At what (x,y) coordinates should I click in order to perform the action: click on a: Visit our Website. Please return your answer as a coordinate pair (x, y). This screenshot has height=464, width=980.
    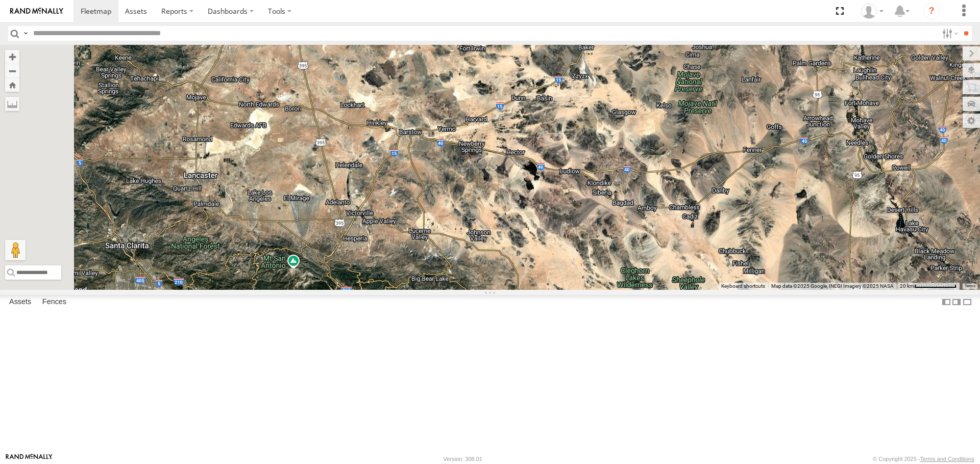
    Looking at the image, I should click on (29, 459).